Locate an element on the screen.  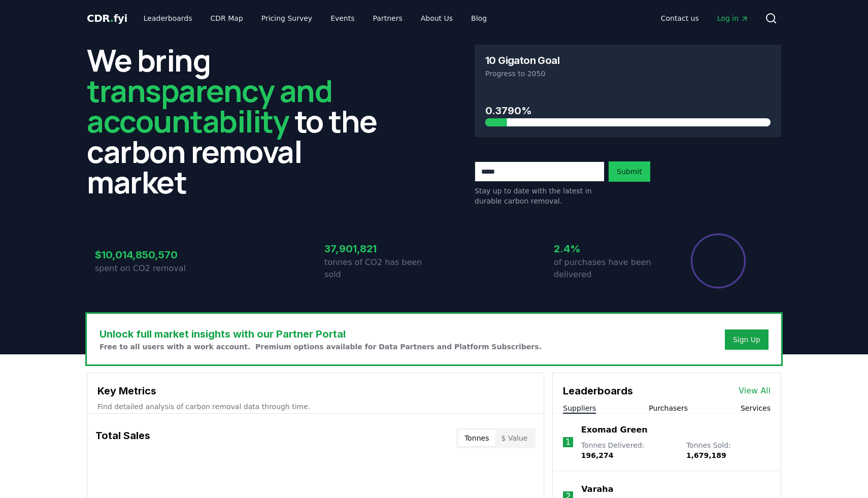
h3: $10,014,850,570 is located at coordinates (150, 254).